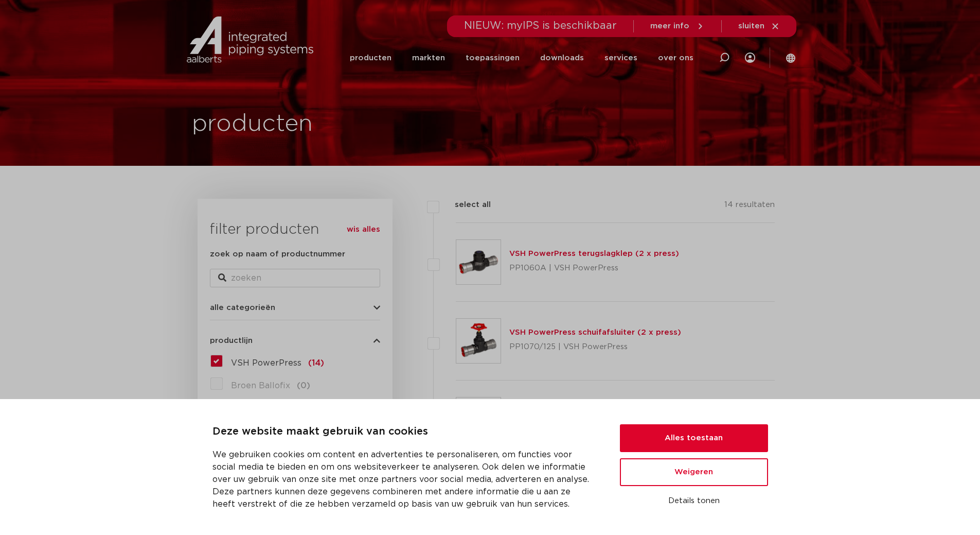  Describe the element at coordinates (371, 57) in the screenshot. I see `a: producten` at that location.